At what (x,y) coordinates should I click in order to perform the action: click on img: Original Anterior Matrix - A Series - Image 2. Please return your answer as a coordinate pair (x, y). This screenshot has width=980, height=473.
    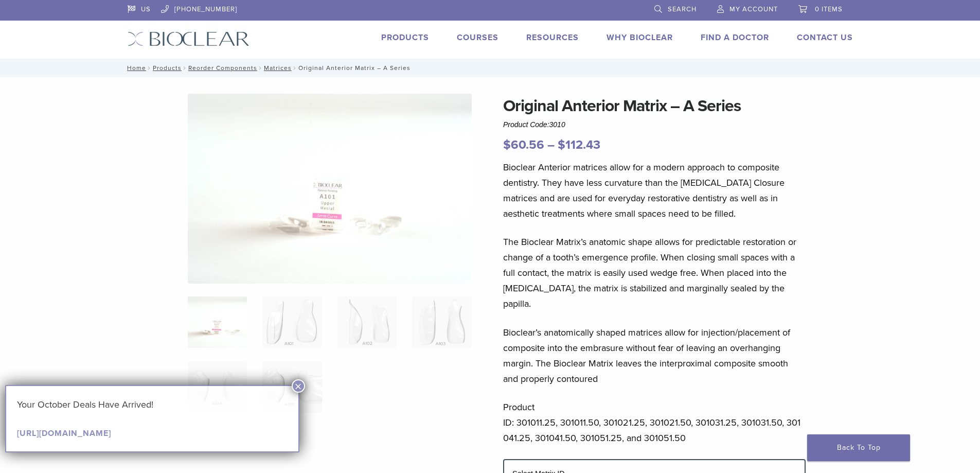
    Looking at the image, I should click on (292, 322).